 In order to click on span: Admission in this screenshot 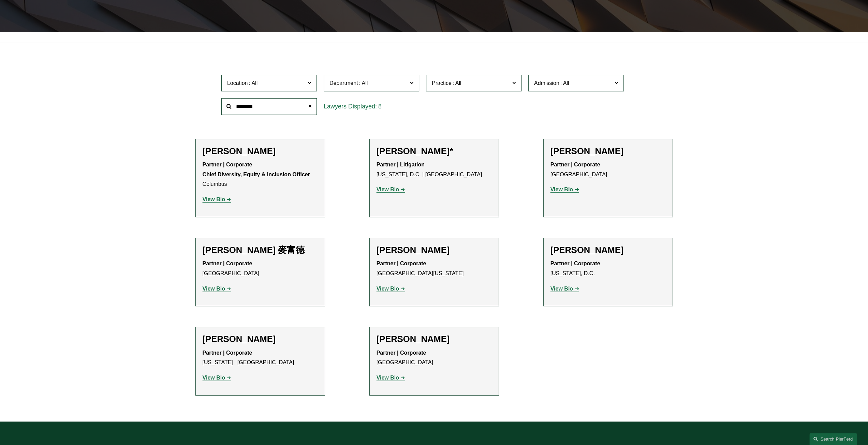, I will do `click(547, 83)`.